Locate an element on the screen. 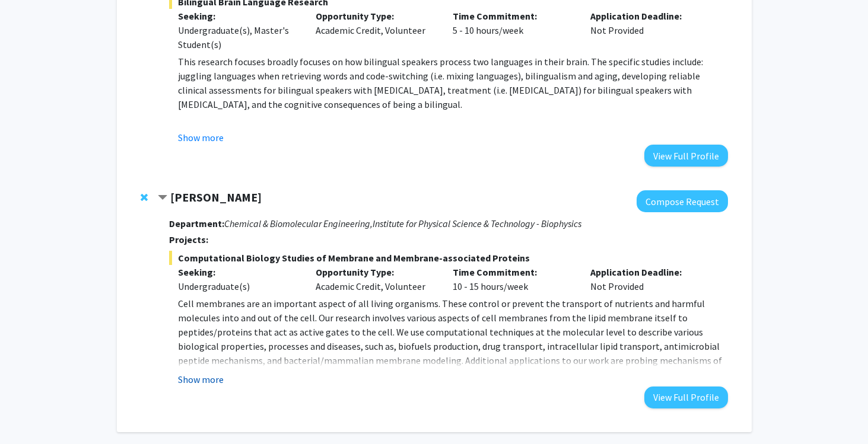 The image size is (868, 444). i: Chemical & Biomolecular Engineering, is located at coordinates (298, 223).